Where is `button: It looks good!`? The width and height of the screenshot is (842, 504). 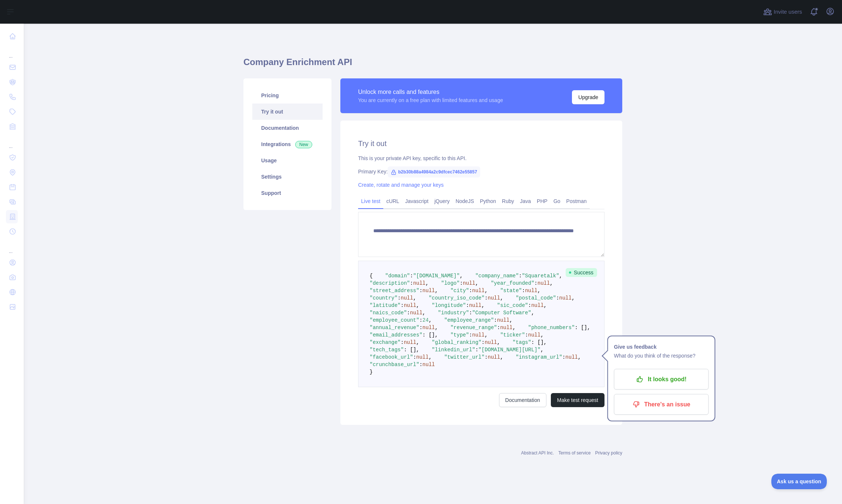 button: It looks good! is located at coordinates (661, 380).